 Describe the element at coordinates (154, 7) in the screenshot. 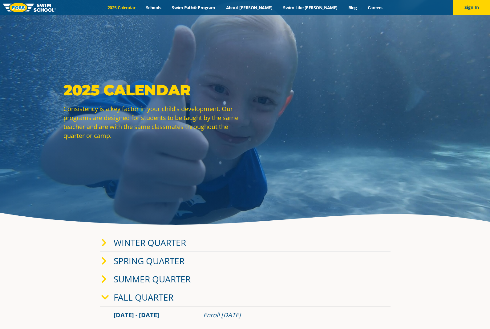

I see `a: Schools` at that location.